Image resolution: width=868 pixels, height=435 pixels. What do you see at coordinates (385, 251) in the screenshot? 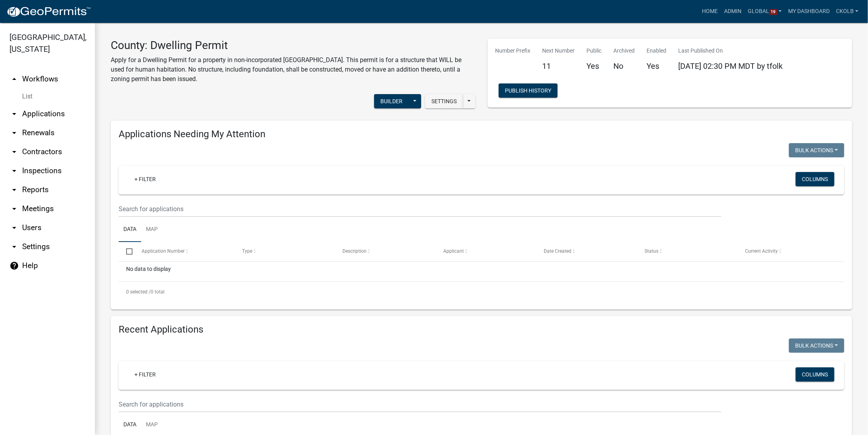
I see `datatable-header-cell: Description` at bounding box center [385, 251].